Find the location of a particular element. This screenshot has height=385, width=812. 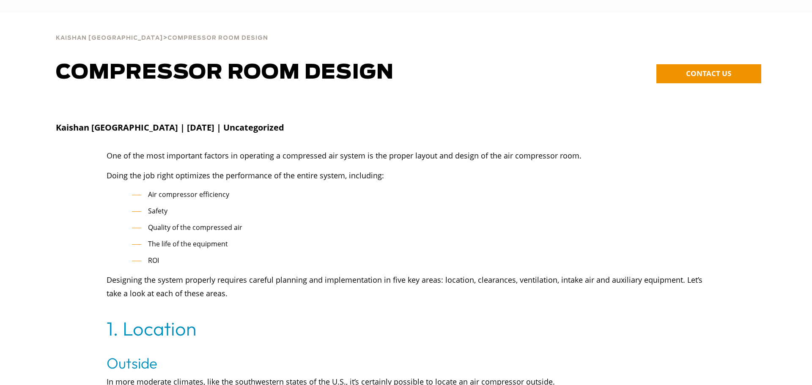

span: Compressor Room Design is located at coordinates (218, 38).